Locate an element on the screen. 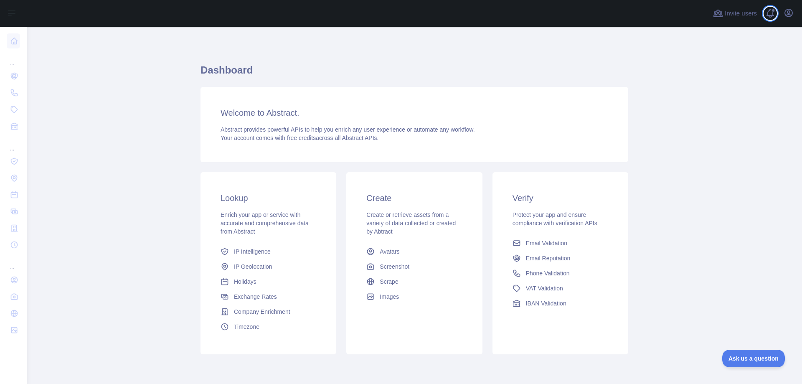 This screenshot has width=802, height=384. a: Timezone is located at coordinates (268, 326).